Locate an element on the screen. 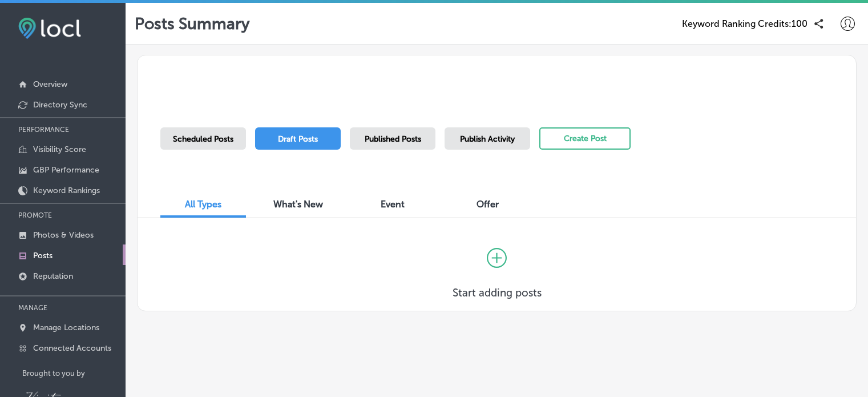 This screenshot has height=397, width=868. p: Reputation is located at coordinates (53, 276).